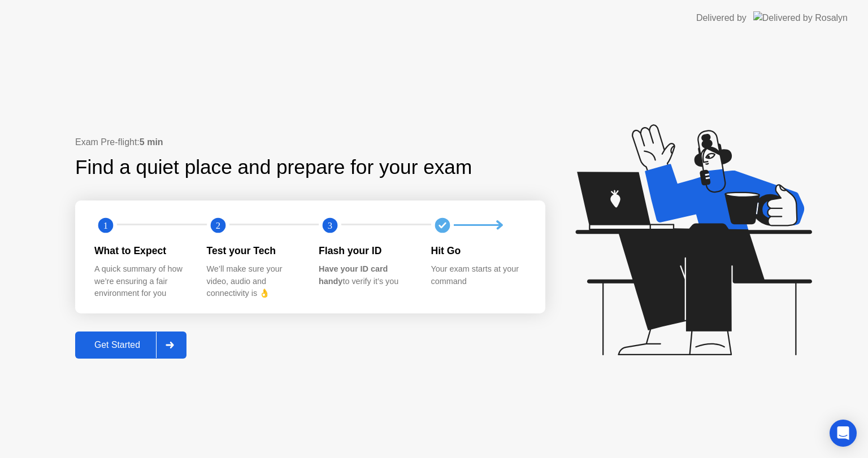 The width and height of the screenshot is (868, 458). I want to click on text: 3, so click(330, 225).